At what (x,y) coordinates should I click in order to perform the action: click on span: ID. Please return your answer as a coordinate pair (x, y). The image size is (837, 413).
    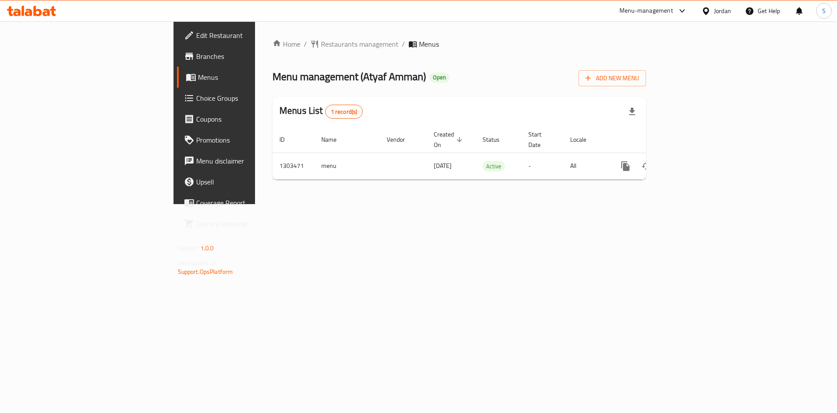
    Looking at the image, I should click on (288, 139).